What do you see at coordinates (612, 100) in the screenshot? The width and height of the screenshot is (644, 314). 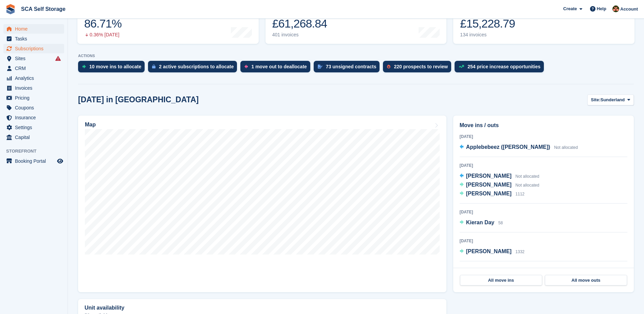 I see `span: Sunderland` at bounding box center [612, 100].